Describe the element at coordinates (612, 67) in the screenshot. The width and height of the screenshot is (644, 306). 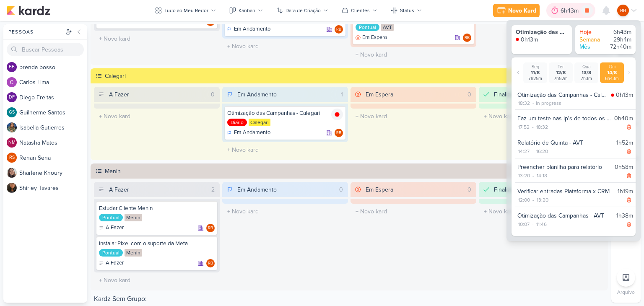
I see `div: Qui` at that location.